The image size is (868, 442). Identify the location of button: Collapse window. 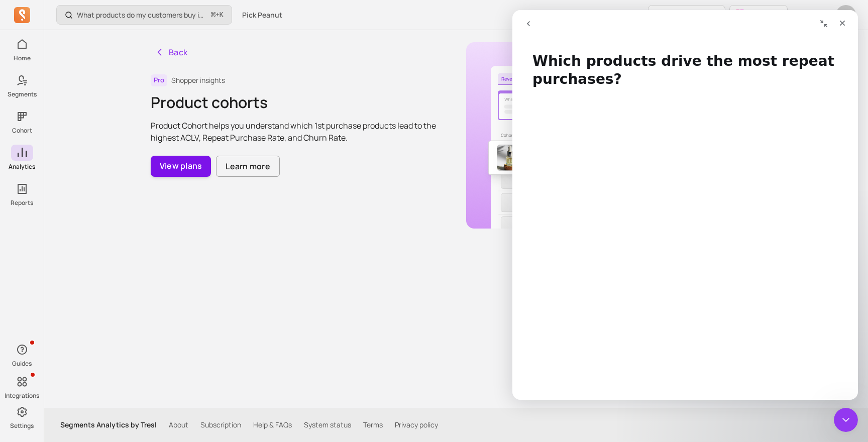
(312, 13).